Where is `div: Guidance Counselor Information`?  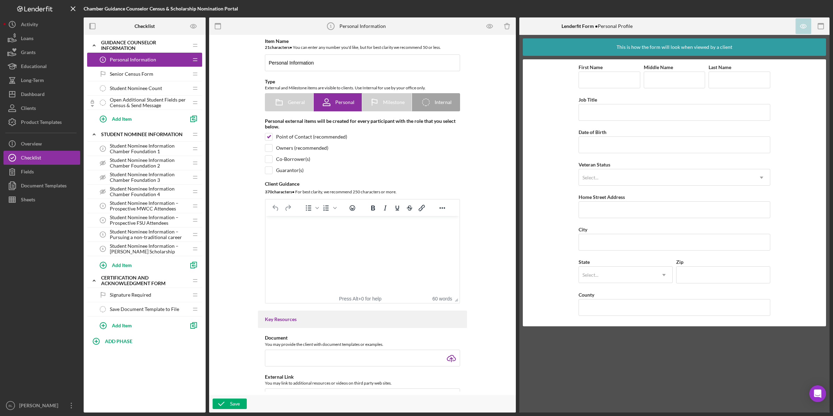 div: Guidance Counselor Information is located at coordinates (145, 45).